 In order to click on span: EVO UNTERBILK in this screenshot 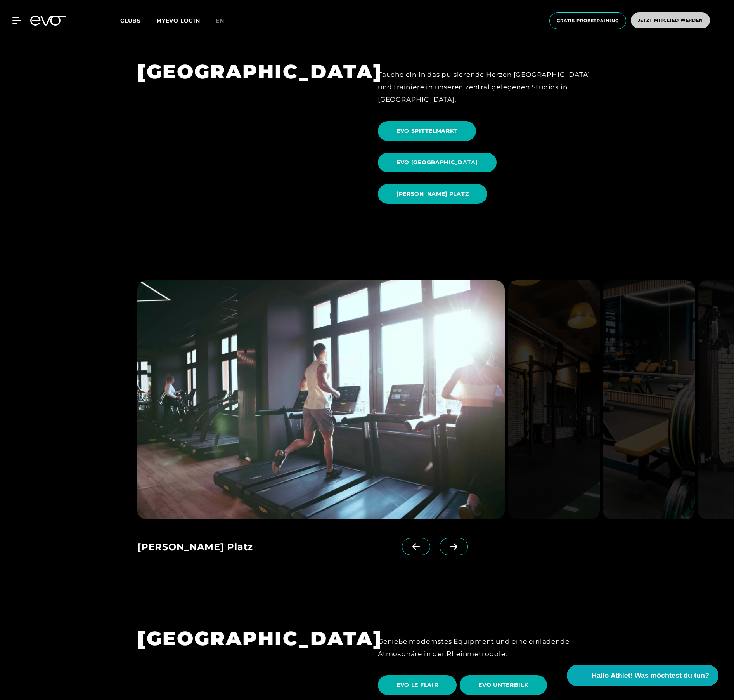, I will do `click(503, 684)`.